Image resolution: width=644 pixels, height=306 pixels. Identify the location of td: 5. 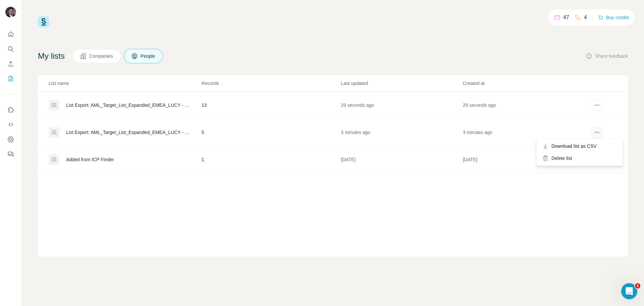
(270, 132).